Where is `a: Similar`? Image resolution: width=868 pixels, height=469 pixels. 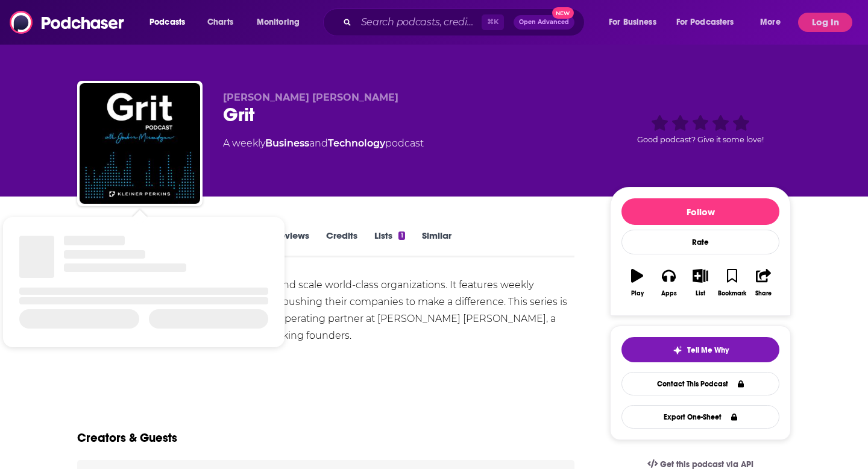
a: Similar is located at coordinates (436, 243).